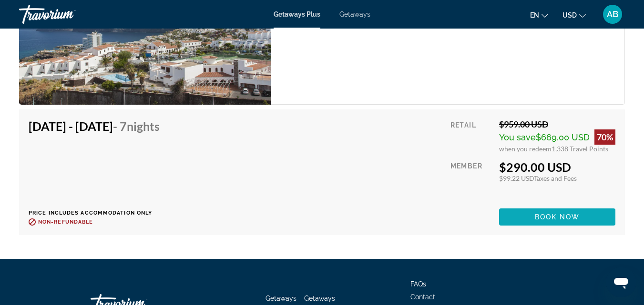 This screenshot has height=305, width=644. What do you see at coordinates (612, 14) in the screenshot?
I see `span: AB` at bounding box center [612, 14].